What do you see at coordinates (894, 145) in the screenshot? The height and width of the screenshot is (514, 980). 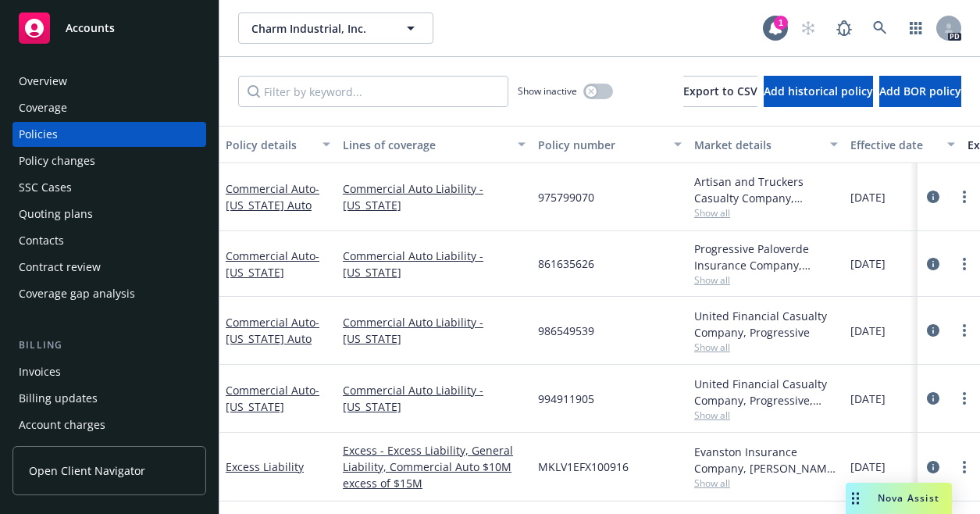 I see `div: Effective date` at bounding box center [894, 145].